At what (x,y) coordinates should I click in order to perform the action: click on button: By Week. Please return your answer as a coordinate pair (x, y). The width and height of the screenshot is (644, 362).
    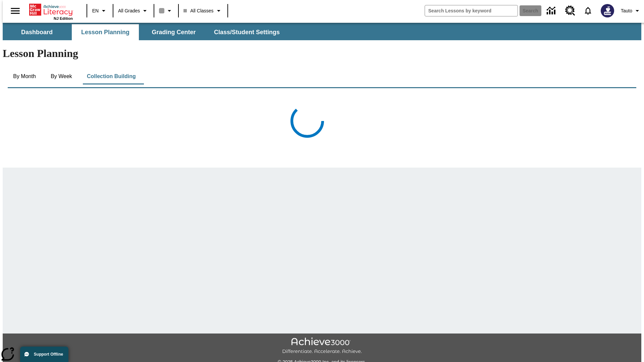
    Looking at the image, I should click on (61, 77).